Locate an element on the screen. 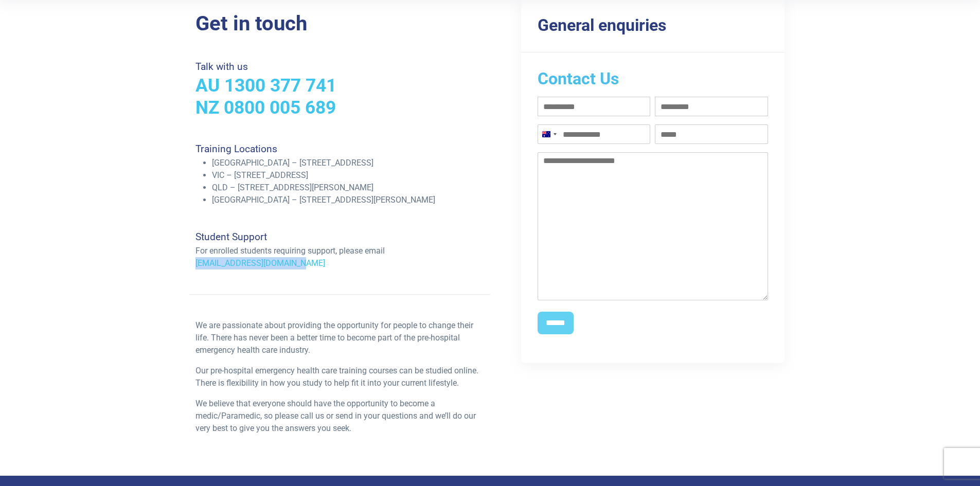 This screenshot has height=486, width=980. p: Our pre-hospital emergency health care training courses can be studied online. There is flexibili... is located at coordinates (339, 377).